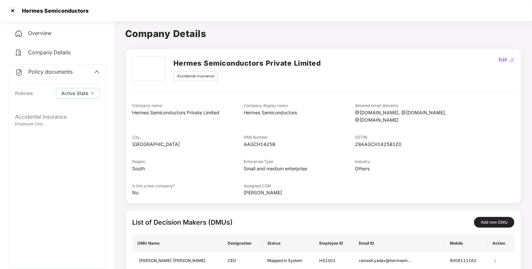  I want to click on img: manage, so click(495, 261).